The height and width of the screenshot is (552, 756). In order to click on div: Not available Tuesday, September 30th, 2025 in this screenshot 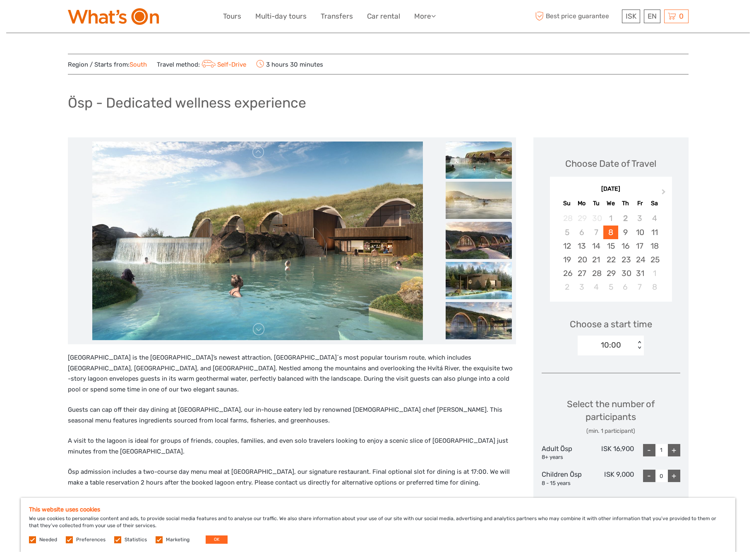, I will do `click(596, 218)`.